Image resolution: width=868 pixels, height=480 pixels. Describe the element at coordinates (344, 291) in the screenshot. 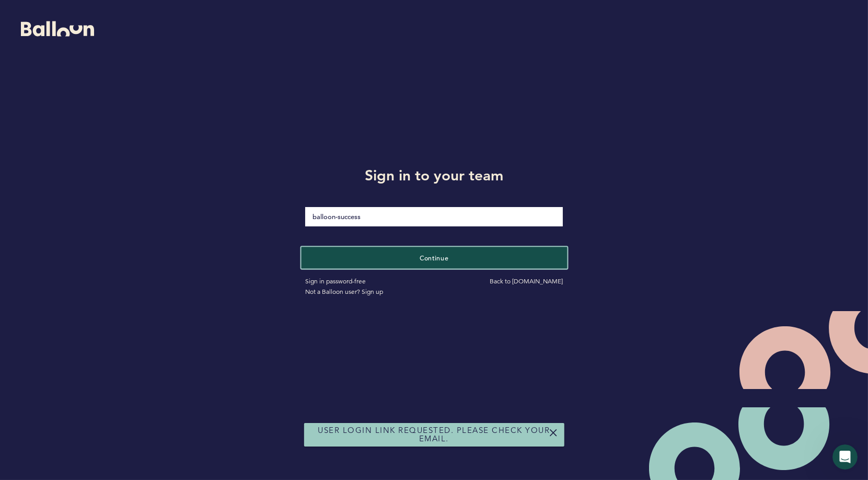

I see `a: Not a Balloon user? Sign up` at that location.